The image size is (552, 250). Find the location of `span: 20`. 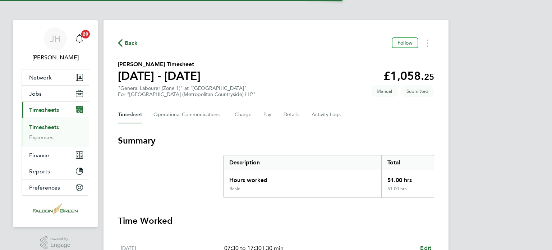

span: 20 is located at coordinates (85, 34).